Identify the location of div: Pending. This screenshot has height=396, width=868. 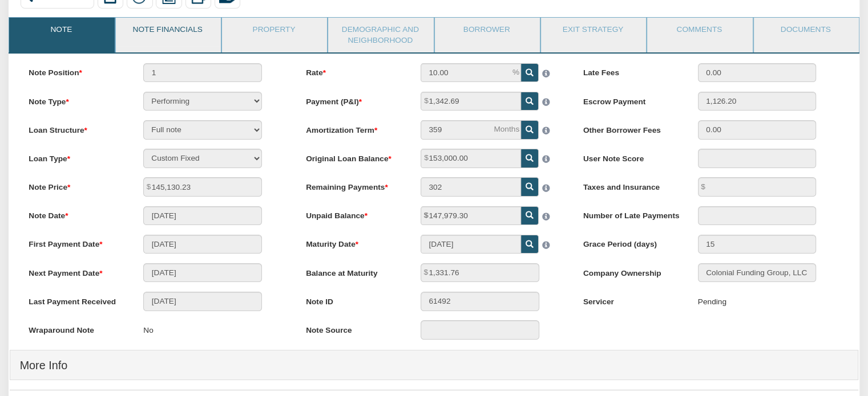
(712, 301).